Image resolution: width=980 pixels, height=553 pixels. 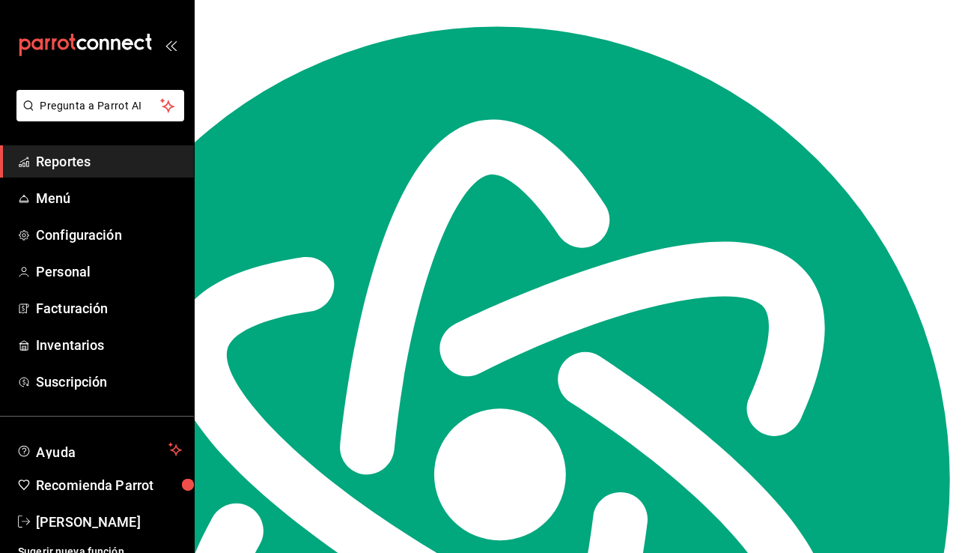 I want to click on span: Pregunta a Parrot AI, so click(x=100, y=105).